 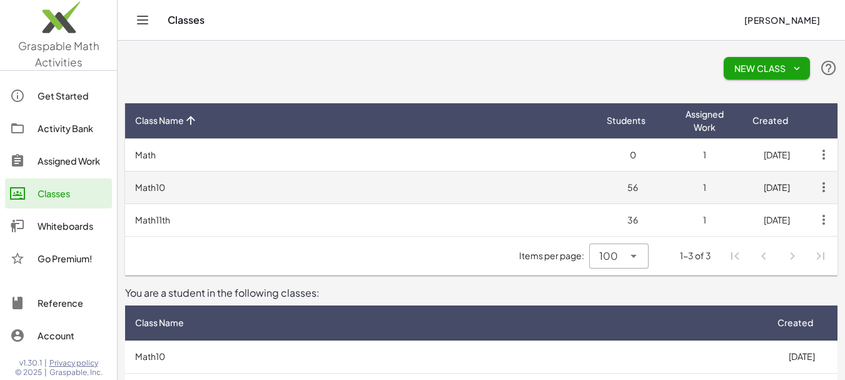 I want to click on a: Whiteboards, so click(x=58, y=226).